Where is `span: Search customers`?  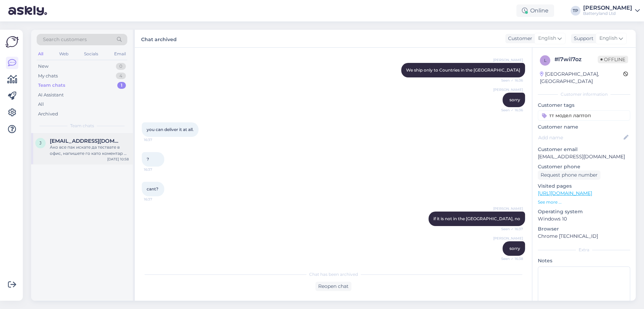
span: Search customers is located at coordinates (65, 39).